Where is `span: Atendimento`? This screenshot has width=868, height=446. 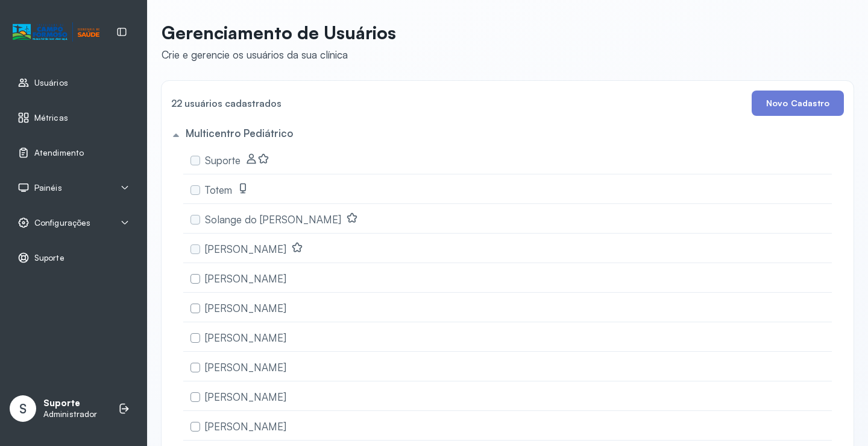
span: Atendimento is located at coordinates (59, 153).